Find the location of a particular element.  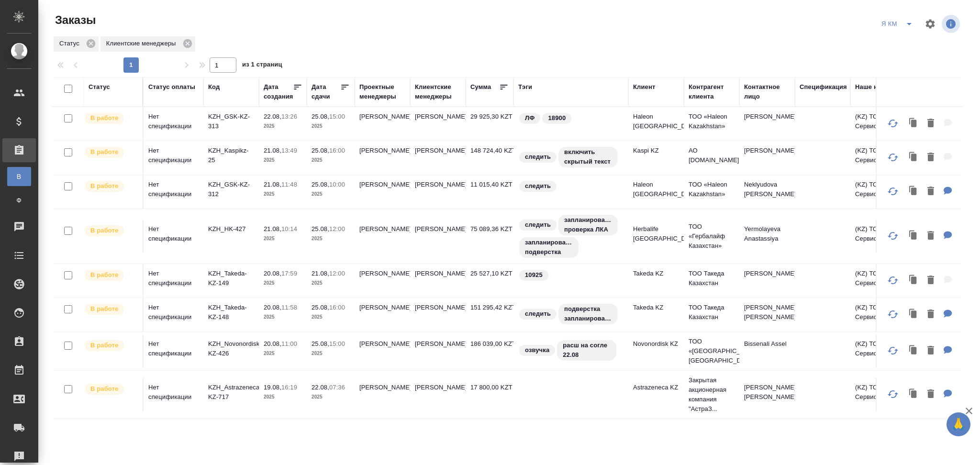

p: 18900 is located at coordinates (556, 118).